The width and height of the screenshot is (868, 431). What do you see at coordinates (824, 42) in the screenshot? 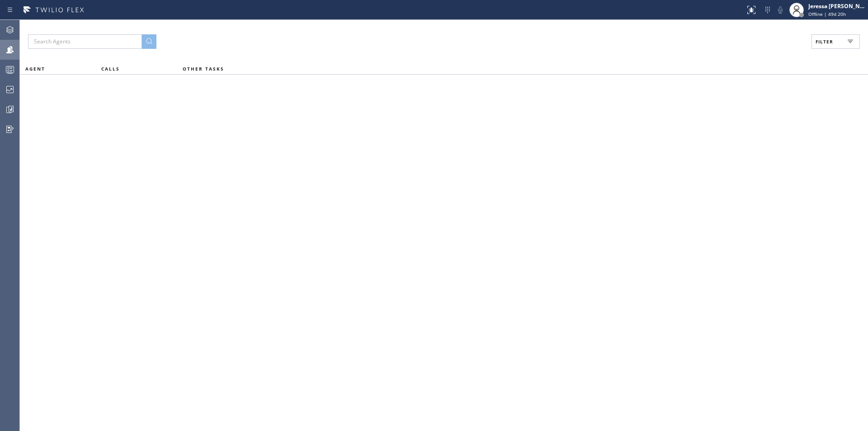
I see `span: Filter` at bounding box center [824, 42].